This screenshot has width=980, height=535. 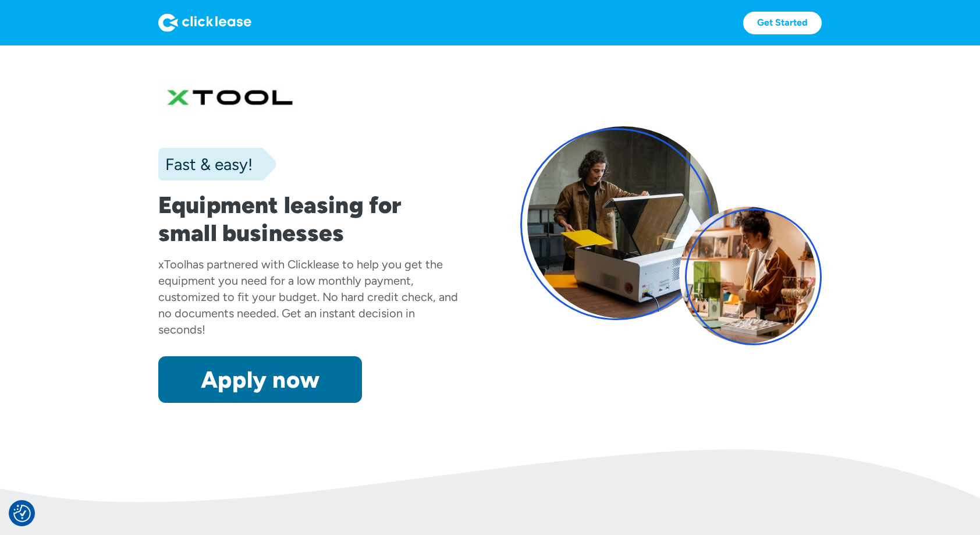 I want to click on h1: Equipment leasing for small businesses, so click(x=309, y=219).